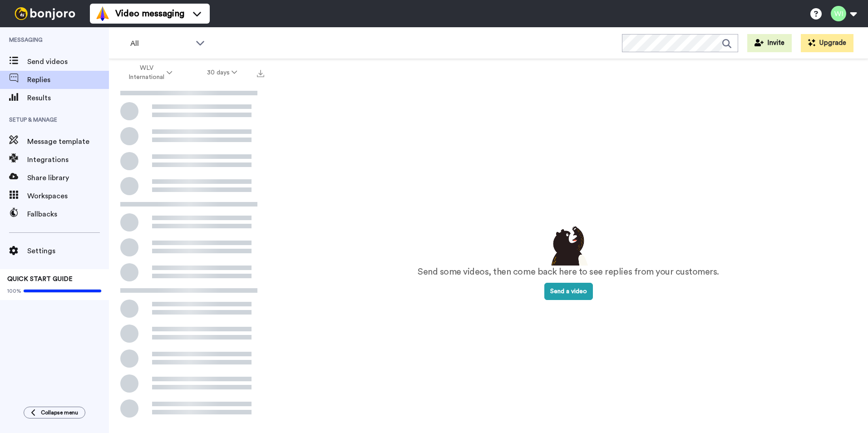 The image size is (868, 433). What do you see at coordinates (161, 43) in the screenshot?
I see `span: All` at bounding box center [161, 43].